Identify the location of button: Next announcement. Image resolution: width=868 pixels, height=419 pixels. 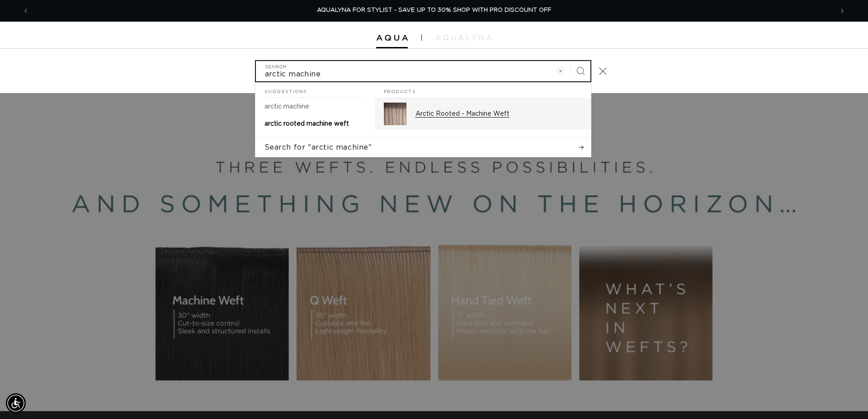
(843, 11).